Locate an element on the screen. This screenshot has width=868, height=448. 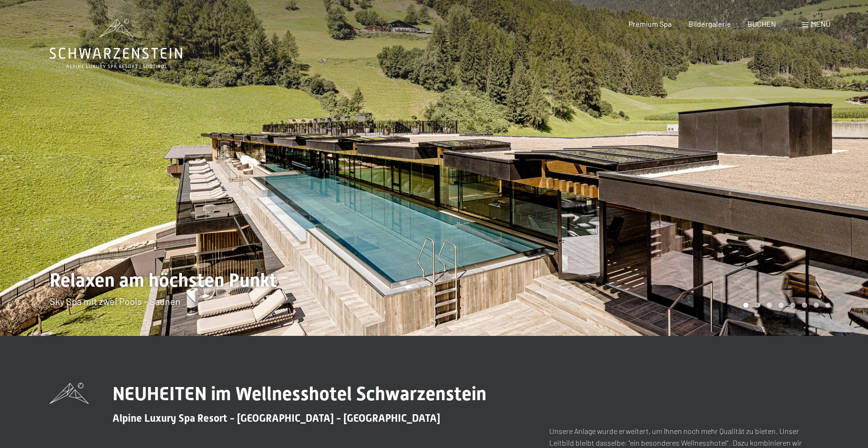
div: Carousel Page 5 is located at coordinates (792, 304).